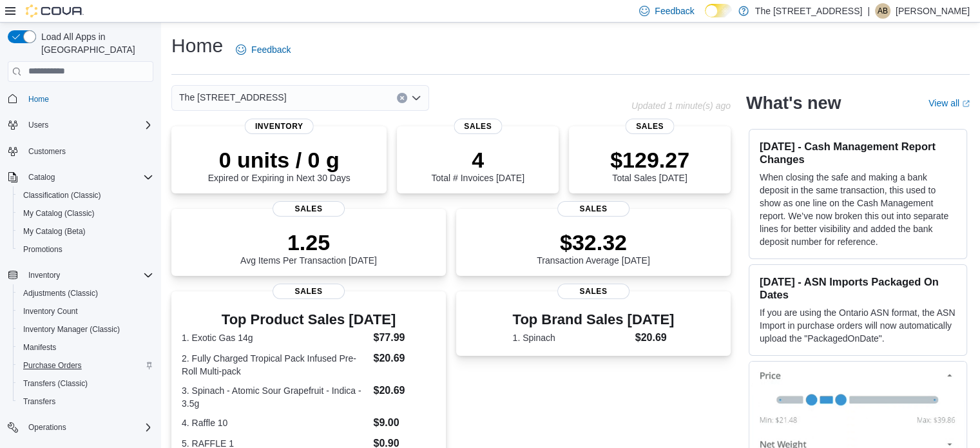 This screenshot has width=980, height=448. I want to click on h2: What's new, so click(793, 103).